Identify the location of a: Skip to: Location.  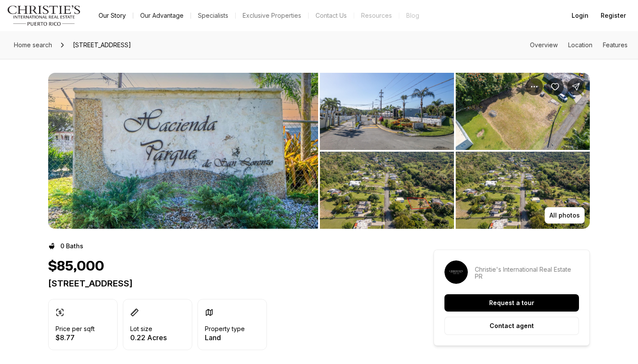
(580, 44).